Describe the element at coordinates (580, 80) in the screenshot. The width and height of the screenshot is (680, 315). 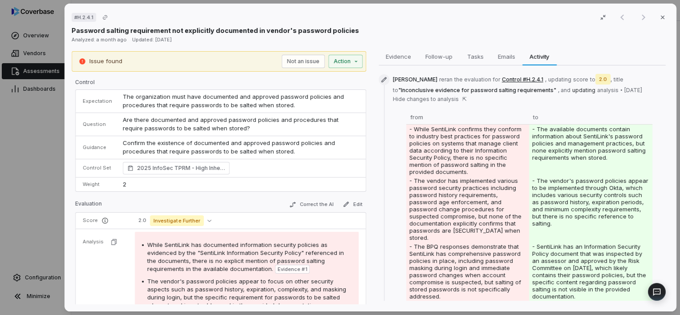
I see `span: score` at that location.